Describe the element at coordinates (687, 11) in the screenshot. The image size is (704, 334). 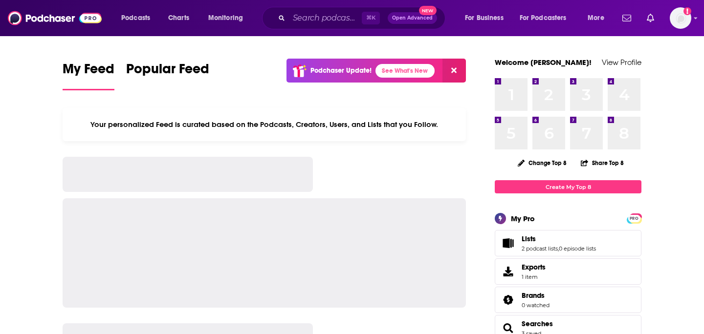
I see `svg: Add a profile image` at that location.